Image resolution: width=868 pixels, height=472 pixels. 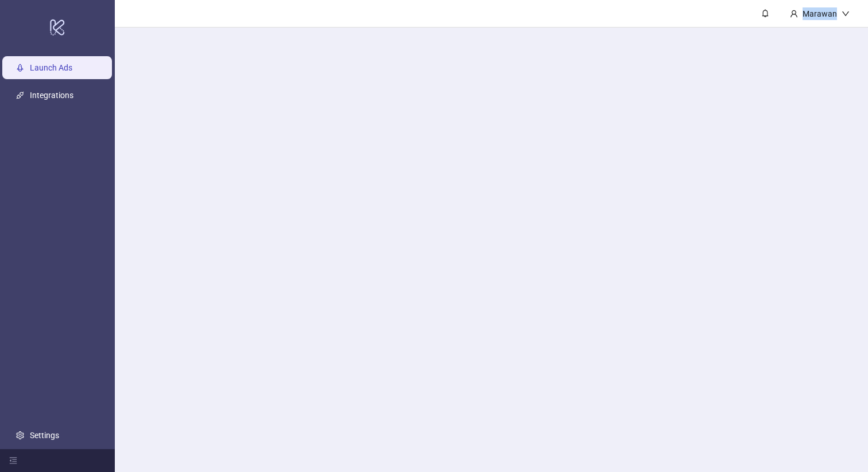 I want to click on a: Settings, so click(x=45, y=435).